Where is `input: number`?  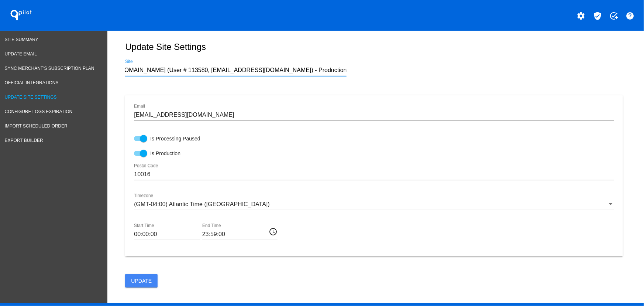 input: number is located at coordinates (236, 70).